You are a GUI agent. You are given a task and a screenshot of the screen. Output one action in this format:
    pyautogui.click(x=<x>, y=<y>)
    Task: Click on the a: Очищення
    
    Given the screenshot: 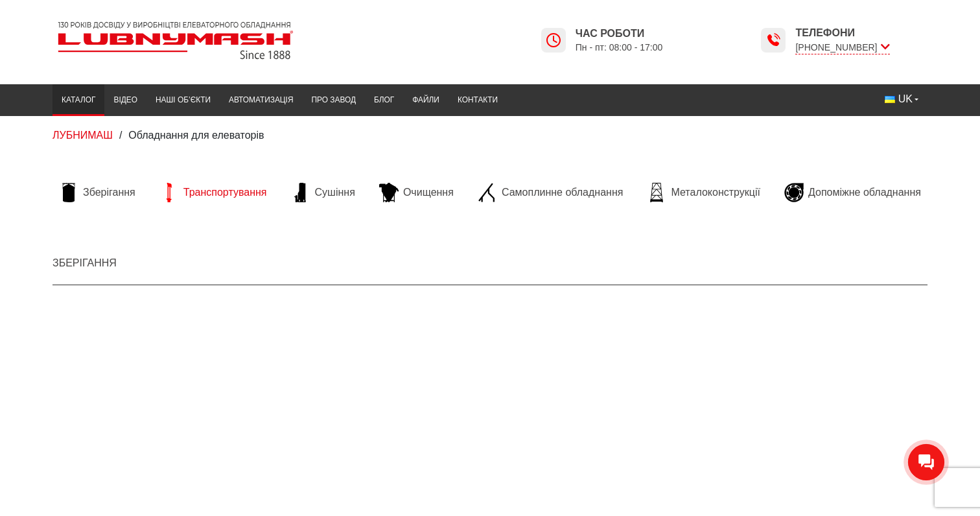 What is the action you would take?
    pyautogui.click(x=416, y=192)
    